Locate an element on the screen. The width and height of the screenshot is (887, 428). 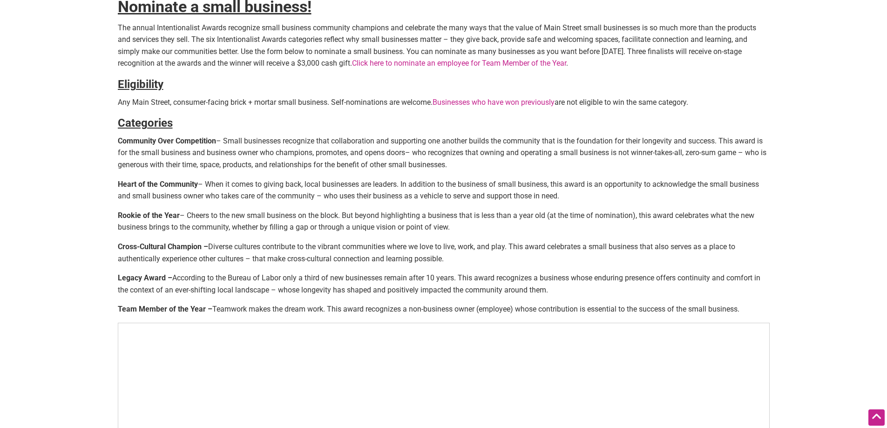
a: Click here to nominate an employee for Team Member of the Year is located at coordinates (459, 63).